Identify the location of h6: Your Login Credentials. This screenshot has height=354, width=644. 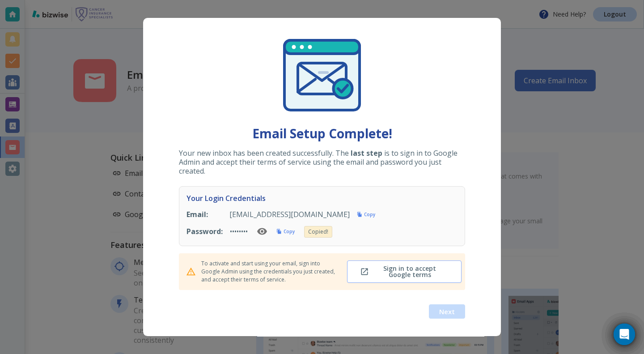
(322, 198).